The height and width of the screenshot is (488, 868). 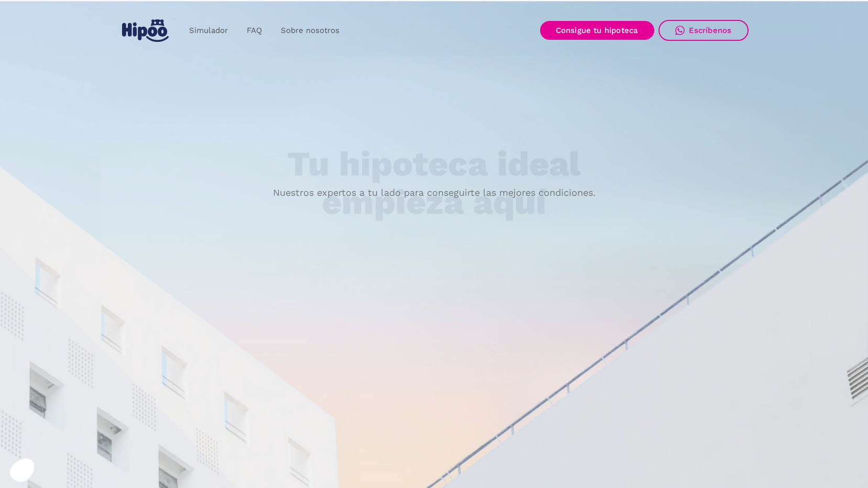 What do you see at coordinates (208, 30) in the screenshot?
I see `a: Simulador` at bounding box center [208, 30].